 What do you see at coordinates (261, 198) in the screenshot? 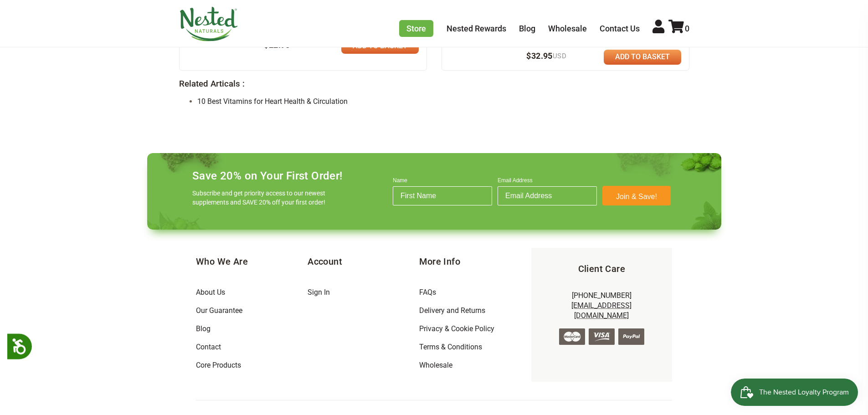
I see `p: Subscribe and get priority access to our newest supplements and SAVE 20% off your first order!` at bounding box center [261, 198].